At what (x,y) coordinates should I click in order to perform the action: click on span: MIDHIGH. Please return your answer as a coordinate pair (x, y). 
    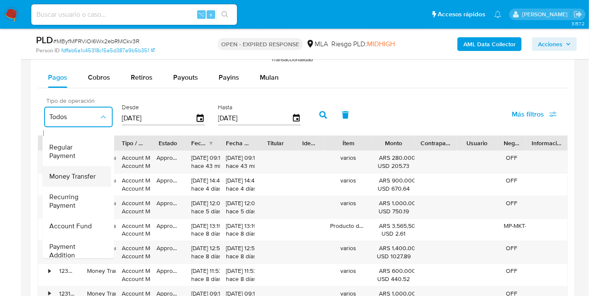
    Looking at the image, I should click on (381, 44).